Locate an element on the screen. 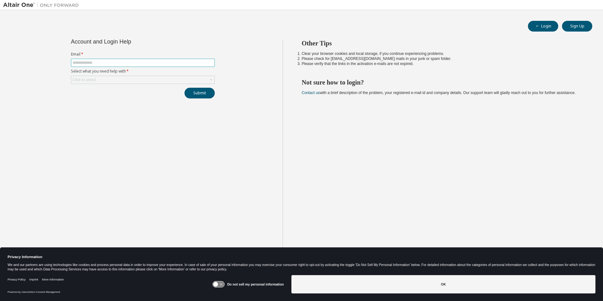  button: Login is located at coordinates (543, 26).